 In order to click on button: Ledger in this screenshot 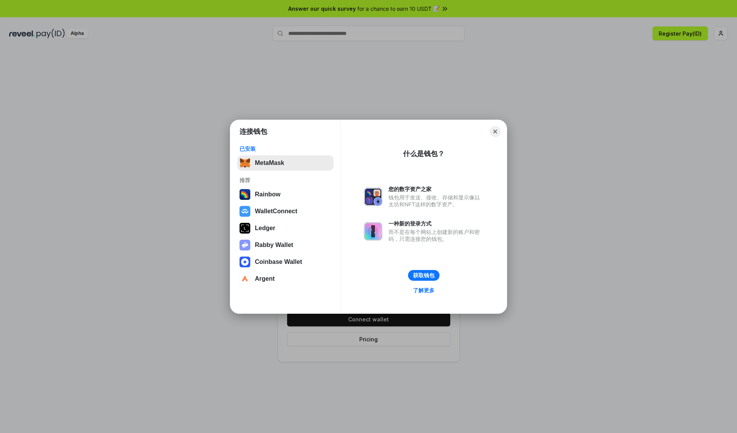, I will do `click(285, 228)`.